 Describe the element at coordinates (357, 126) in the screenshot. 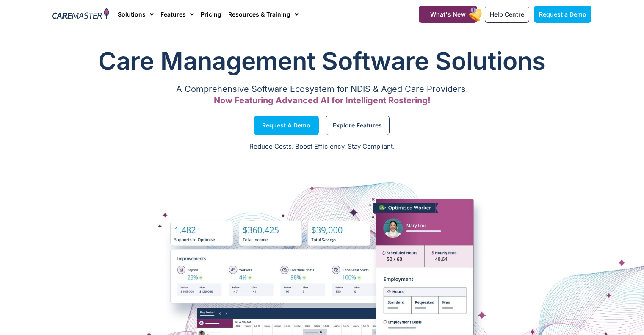

I see `a: Explore Features` at that location.